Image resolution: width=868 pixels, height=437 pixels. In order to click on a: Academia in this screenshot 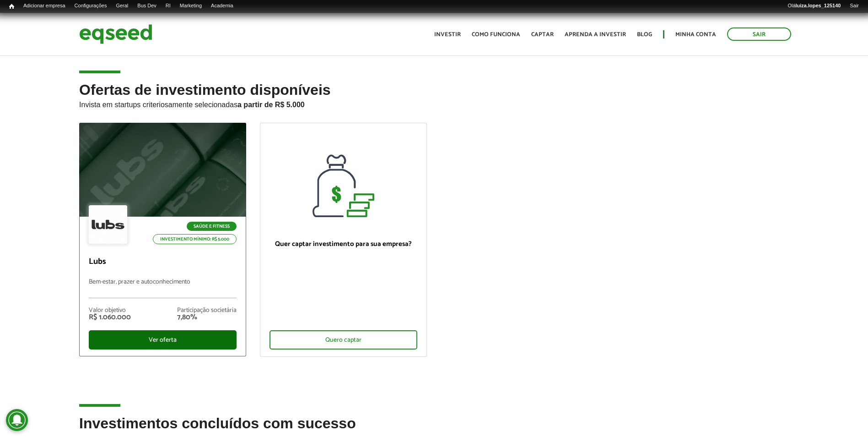, I will do `click(222, 6)`.